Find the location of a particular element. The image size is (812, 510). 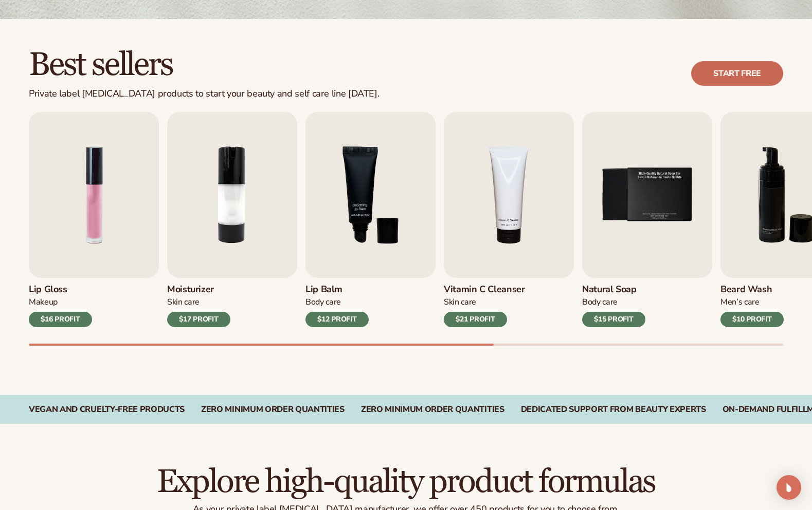

a: 3 / 9 is located at coordinates (370, 220).